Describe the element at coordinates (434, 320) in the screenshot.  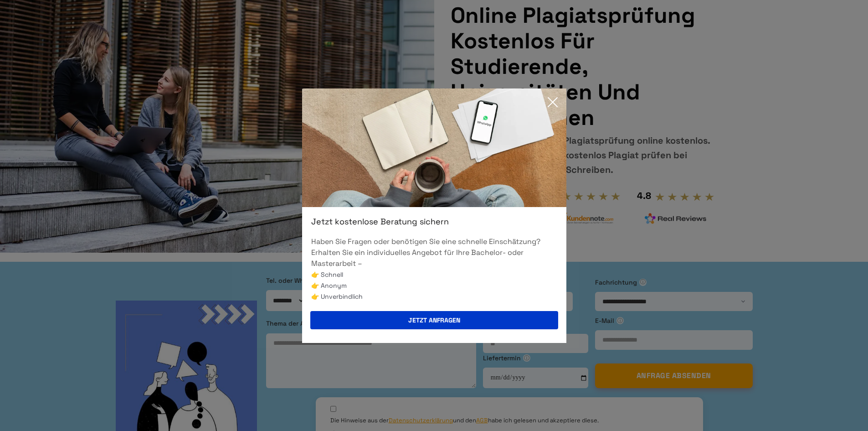
I see `button: Jetzt anfragen` at that location.